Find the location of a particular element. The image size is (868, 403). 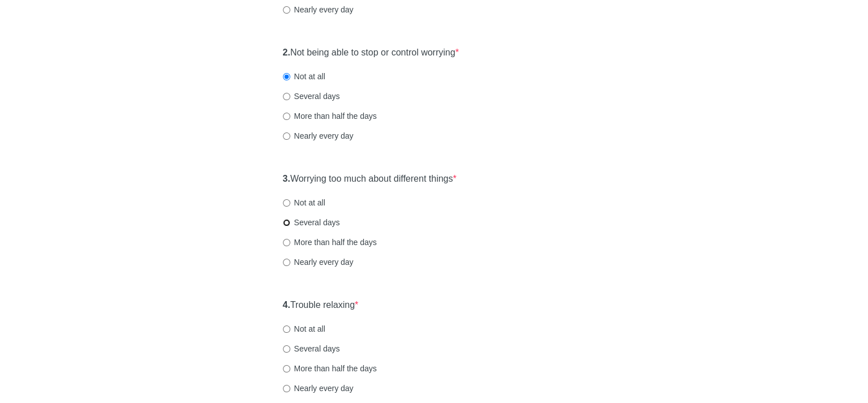

label: Not being able to stop or control worrying is located at coordinates (370, 53).